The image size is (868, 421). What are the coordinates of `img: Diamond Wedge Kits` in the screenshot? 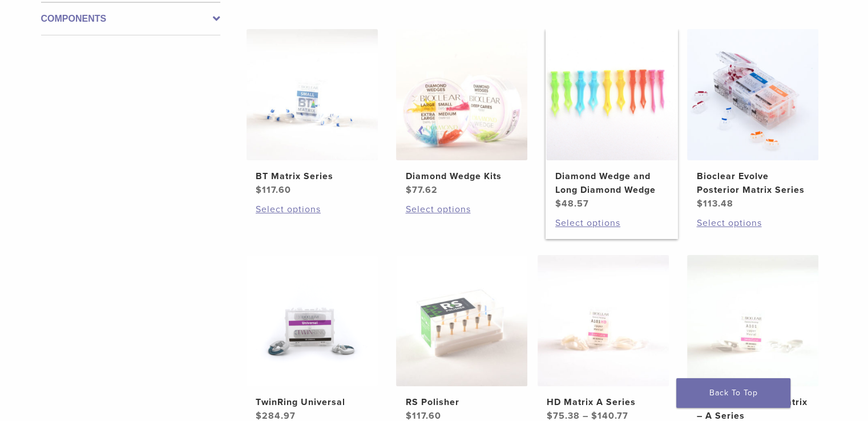 It's located at (462, 95).